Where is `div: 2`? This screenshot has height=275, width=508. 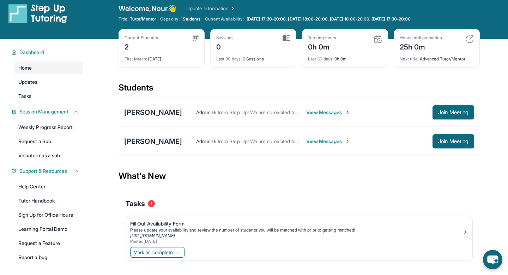
div: 2 is located at coordinates (141, 46).